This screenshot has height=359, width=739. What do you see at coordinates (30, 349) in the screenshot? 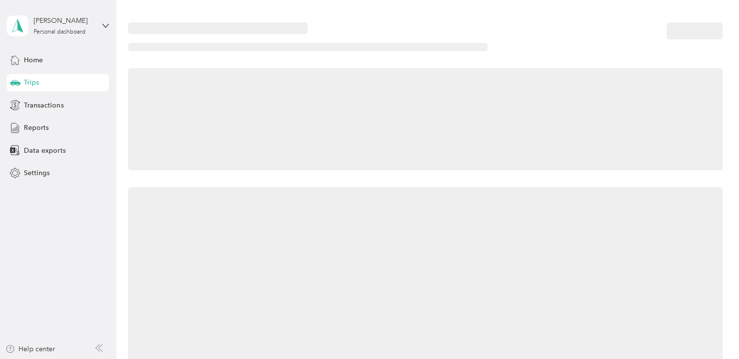
I see `button: Help center` at bounding box center [30, 349].